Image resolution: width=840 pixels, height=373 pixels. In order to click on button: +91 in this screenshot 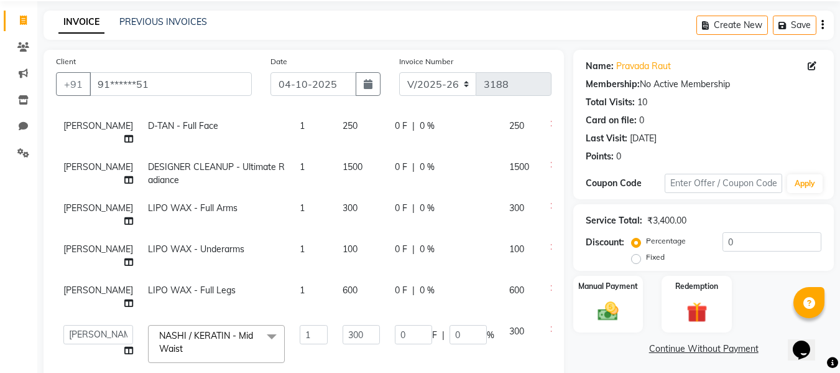, I will do `click(73, 84)`.